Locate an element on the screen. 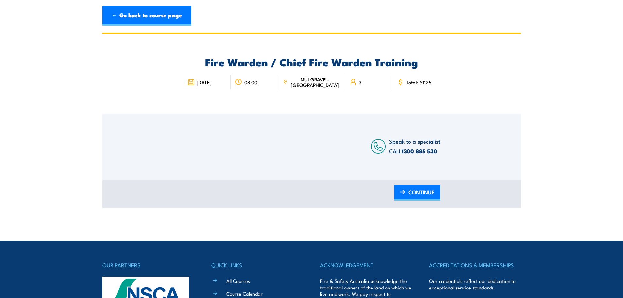 The width and height of the screenshot is (623, 298). a: All Courses is located at coordinates (238, 281).